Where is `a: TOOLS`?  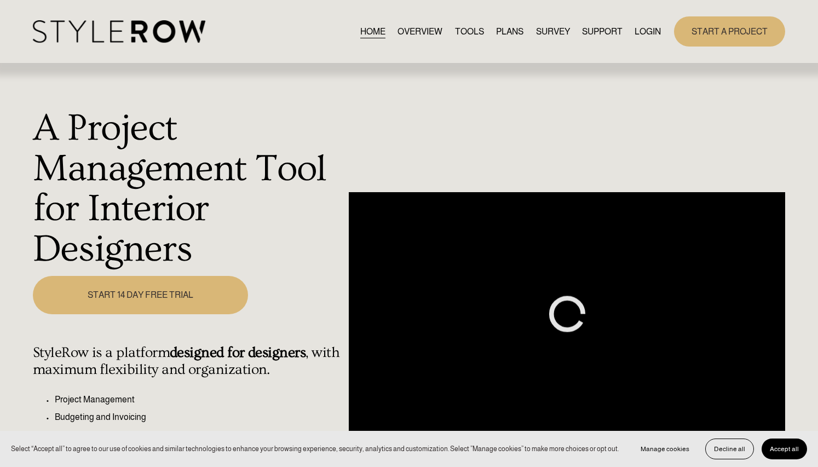 a: TOOLS is located at coordinates (469, 31).